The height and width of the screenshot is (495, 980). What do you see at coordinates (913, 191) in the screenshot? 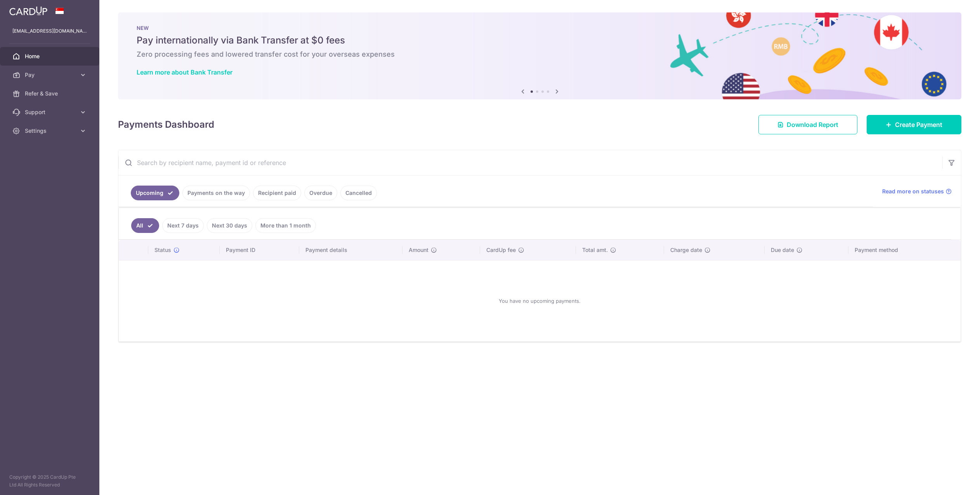
I see `span: Read more on statuses` at bounding box center [913, 191].